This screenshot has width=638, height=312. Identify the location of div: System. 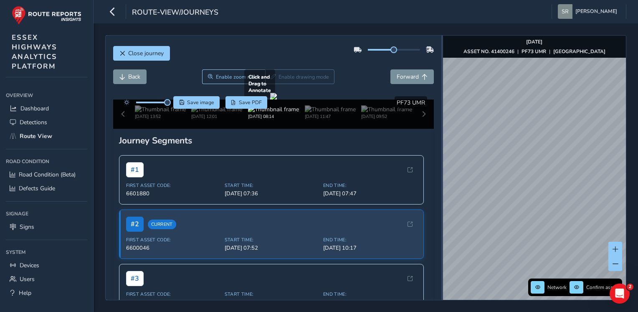
(46, 252).